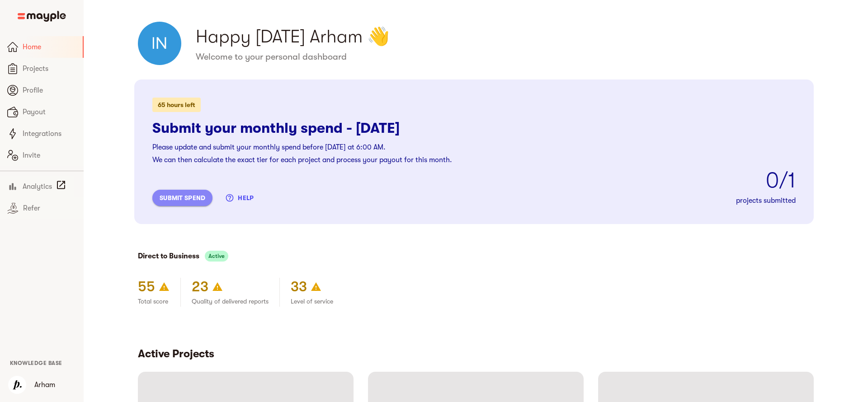  I want to click on h4: 55, so click(147, 287).